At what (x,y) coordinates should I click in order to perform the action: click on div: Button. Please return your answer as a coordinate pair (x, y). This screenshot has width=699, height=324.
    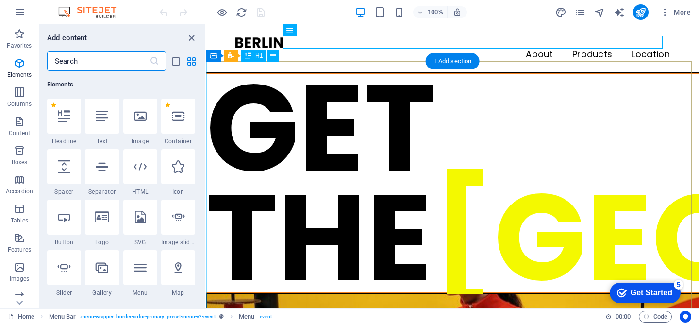
    Looking at the image, I should click on (64, 223).